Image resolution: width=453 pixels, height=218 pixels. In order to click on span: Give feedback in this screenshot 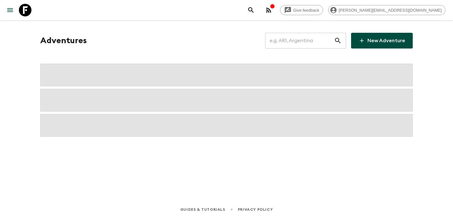, I will do `click(306, 10)`.